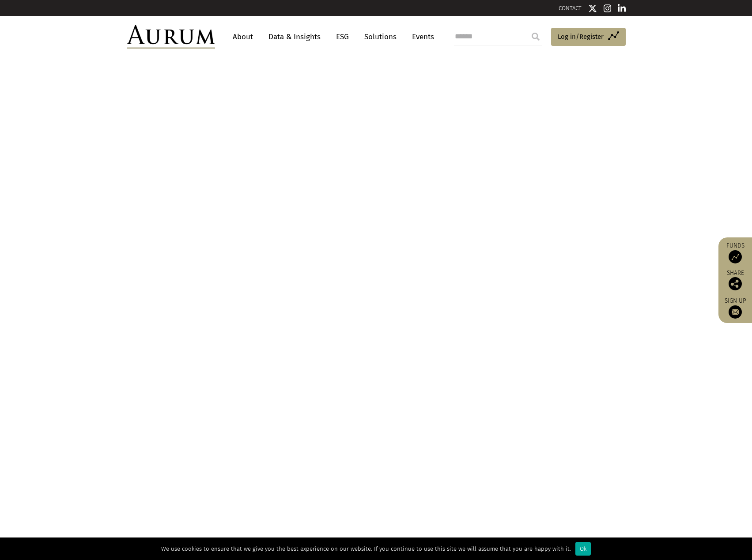 The width and height of the screenshot is (752, 560). What do you see at coordinates (735, 308) in the screenshot?
I see `a: Sign up` at bounding box center [735, 308].